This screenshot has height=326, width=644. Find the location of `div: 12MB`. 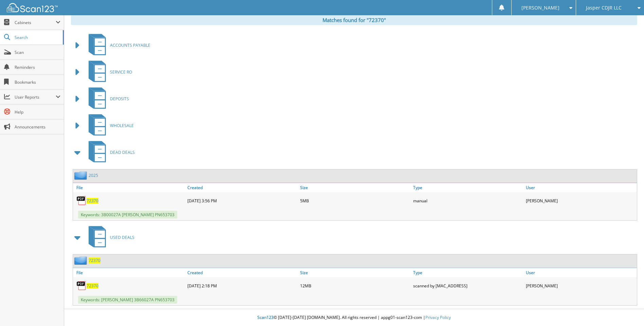

div: 12MB is located at coordinates (355, 286).